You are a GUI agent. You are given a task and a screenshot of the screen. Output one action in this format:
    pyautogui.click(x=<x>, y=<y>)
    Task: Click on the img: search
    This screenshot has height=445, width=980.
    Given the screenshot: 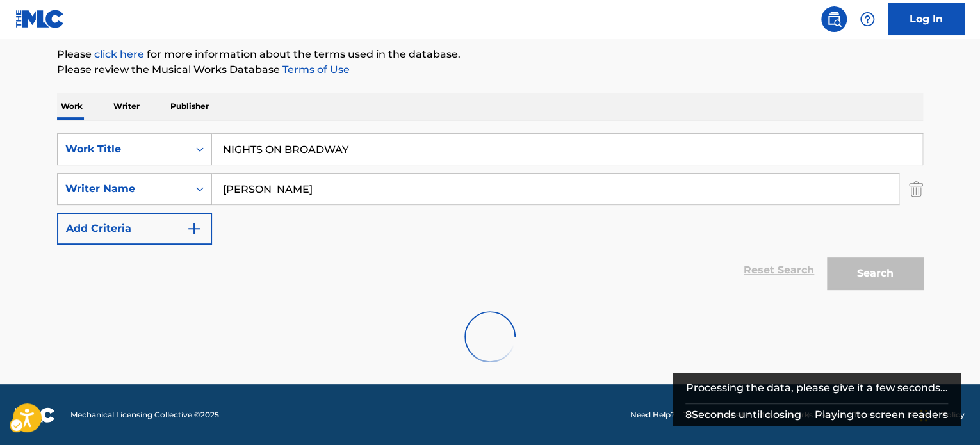 What is the action you would take?
    pyautogui.click(x=834, y=19)
    